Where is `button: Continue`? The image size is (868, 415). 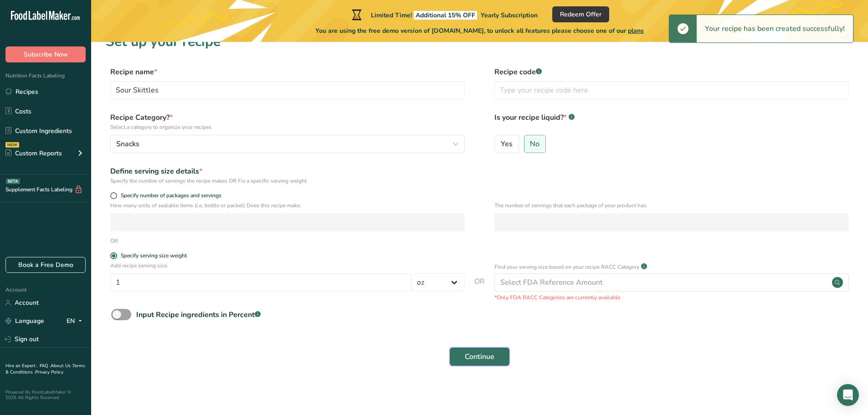 button: Continue is located at coordinates (479, 356).